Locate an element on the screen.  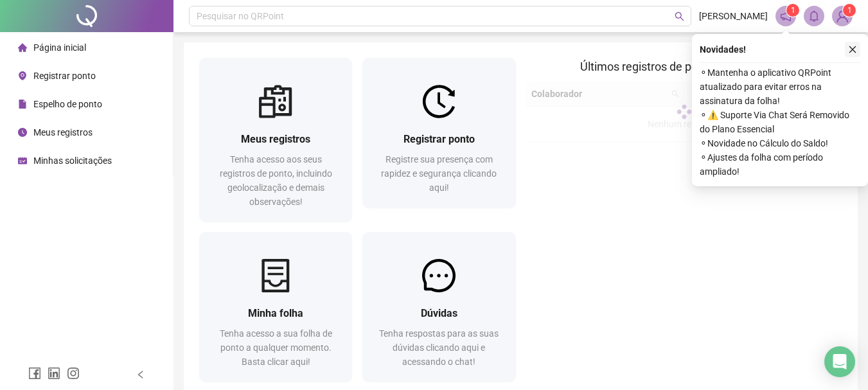
span: Minhas solicitações is located at coordinates (72, 160).